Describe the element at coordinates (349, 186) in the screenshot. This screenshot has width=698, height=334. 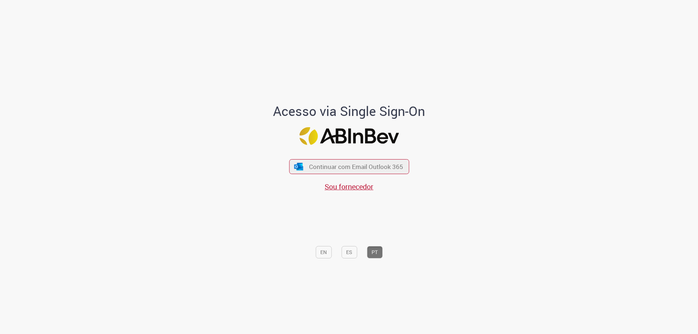
I see `a: Sou fornecedor` at that location.